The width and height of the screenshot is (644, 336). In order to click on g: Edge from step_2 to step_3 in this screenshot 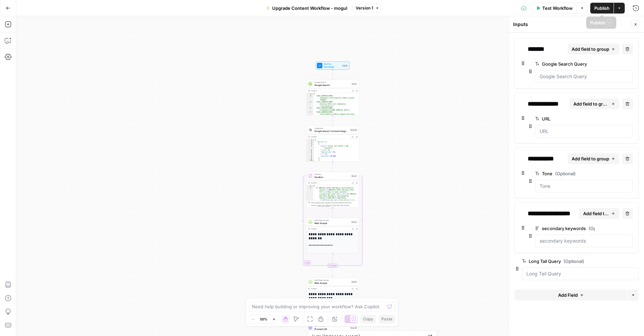, I will do `click(333, 212)`.